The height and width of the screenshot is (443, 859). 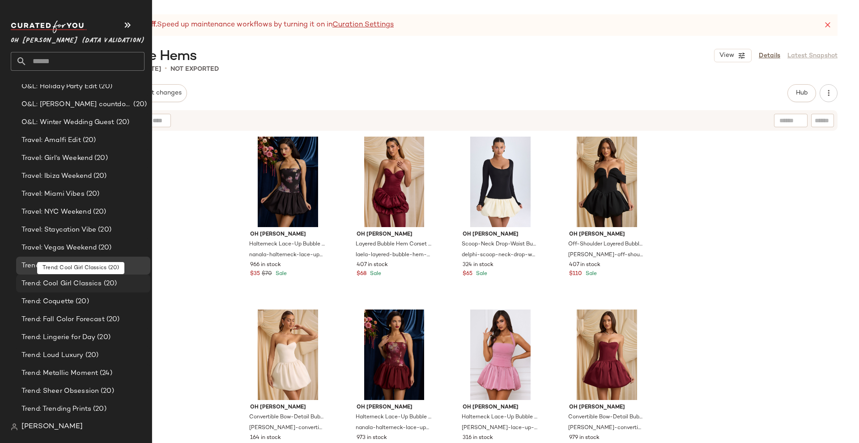 What do you see at coordinates (255, 274) in the screenshot?
I see `span: $35` at bounding box center [255, 274].